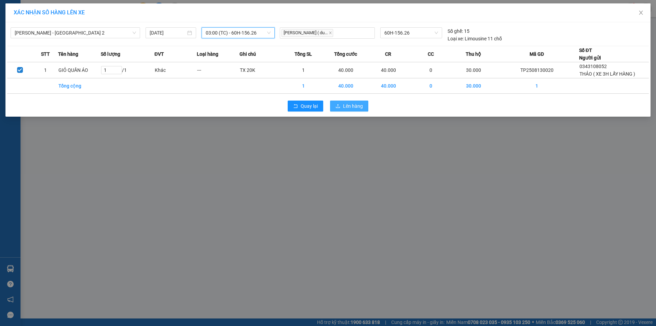 The width and height of the screenshot is (656, 326). Describe the element at coordinates (238, 33) in the screenshot. I see `span: 03:00 (TC) - 60H-156.26` at that location.